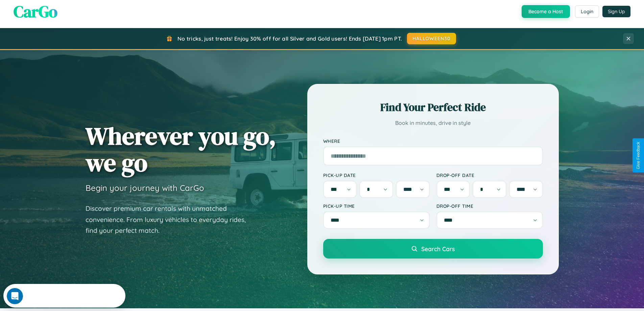 This screenshot has height=311, width=644. Describe the element at coordinates (433, 249) in the screenshot. I see `button: Search Cars` at that location.